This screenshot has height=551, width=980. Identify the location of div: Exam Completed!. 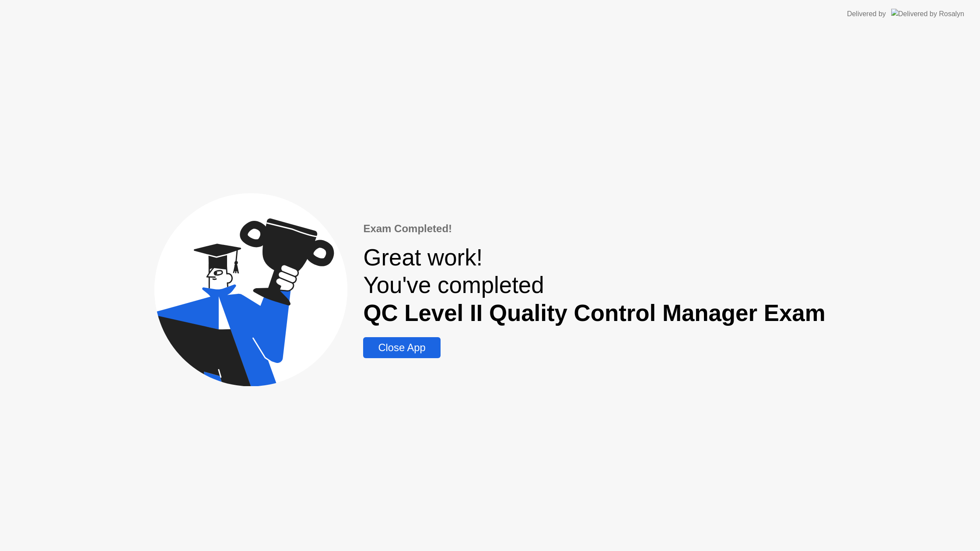
(594, 229).